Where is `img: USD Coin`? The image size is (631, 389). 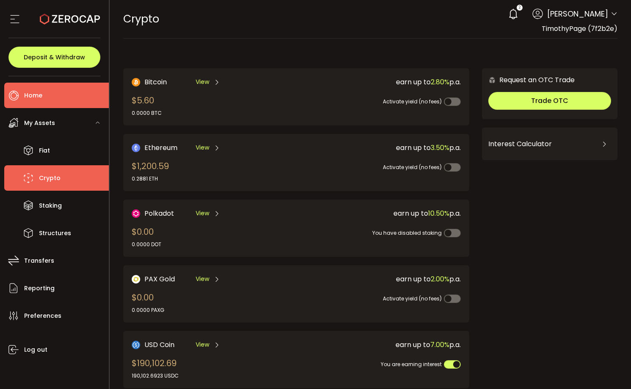 img: USD Coin is located at coordinates (136, 345).